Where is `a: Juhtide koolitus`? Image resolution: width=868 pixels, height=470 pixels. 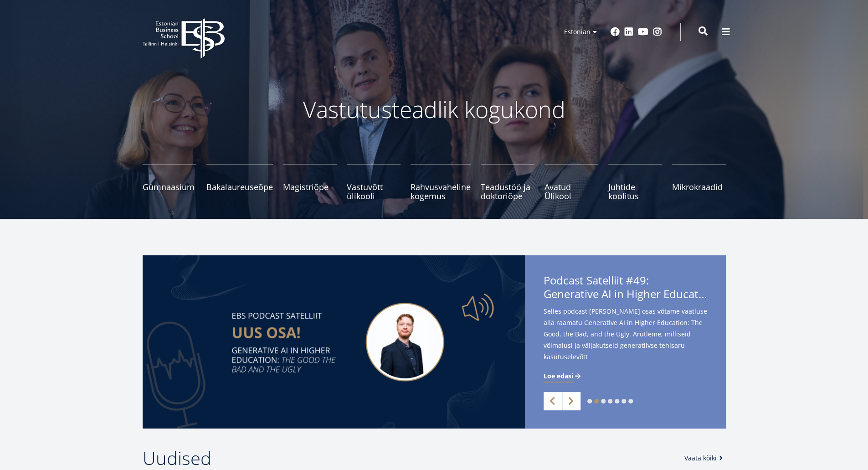
a: Juhtide koolitus is located at coordinates (635, 182).